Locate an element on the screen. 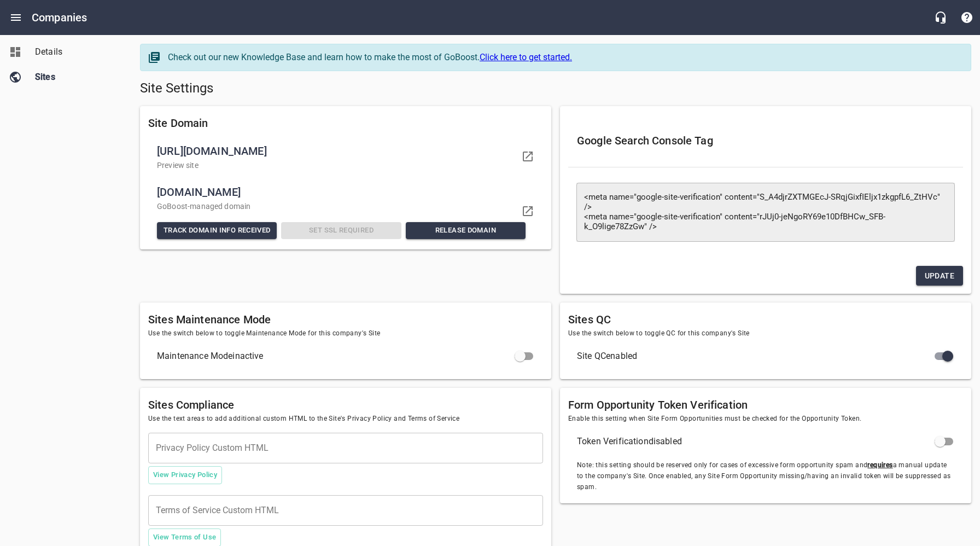 Image resolution: width=980 pixels, height=546 pixels. span: Note: this setting should be reserved only for cases of excessive form opportunity spam and a man... is located at coordinates (765, 476).